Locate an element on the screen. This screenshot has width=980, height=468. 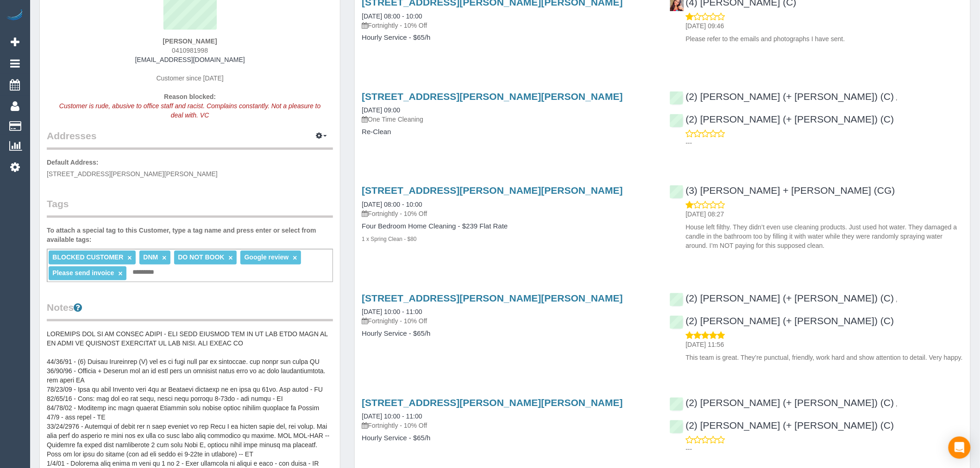
img: Automaid Logo is located at coordinates (15, 16).